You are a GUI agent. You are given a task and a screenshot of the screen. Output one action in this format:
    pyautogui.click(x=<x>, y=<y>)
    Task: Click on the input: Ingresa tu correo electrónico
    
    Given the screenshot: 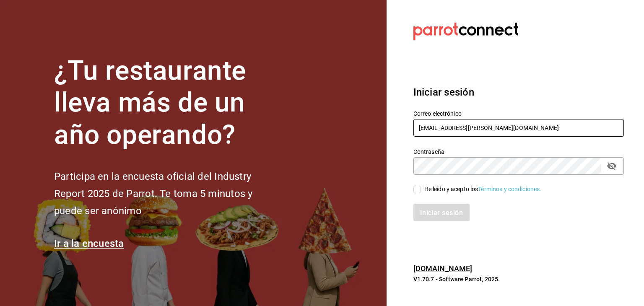 What is the action you would take?
    pyautogui.click(x=519, y=128)
    